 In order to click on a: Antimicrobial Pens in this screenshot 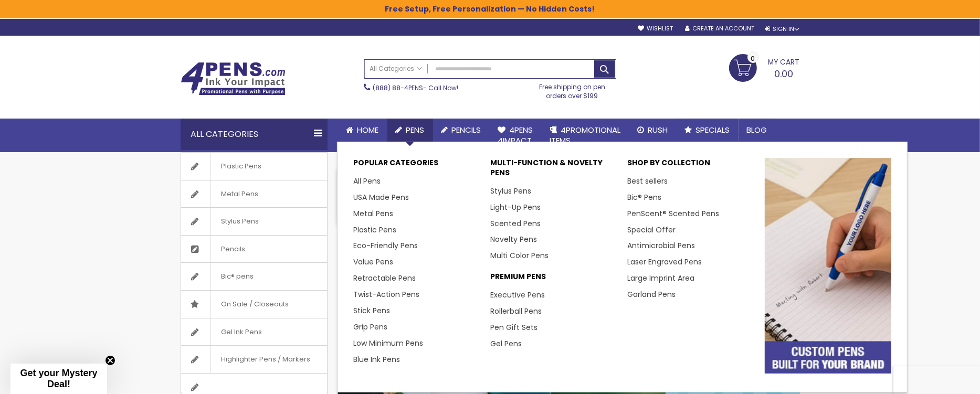, I will do `click(661, 246)`.